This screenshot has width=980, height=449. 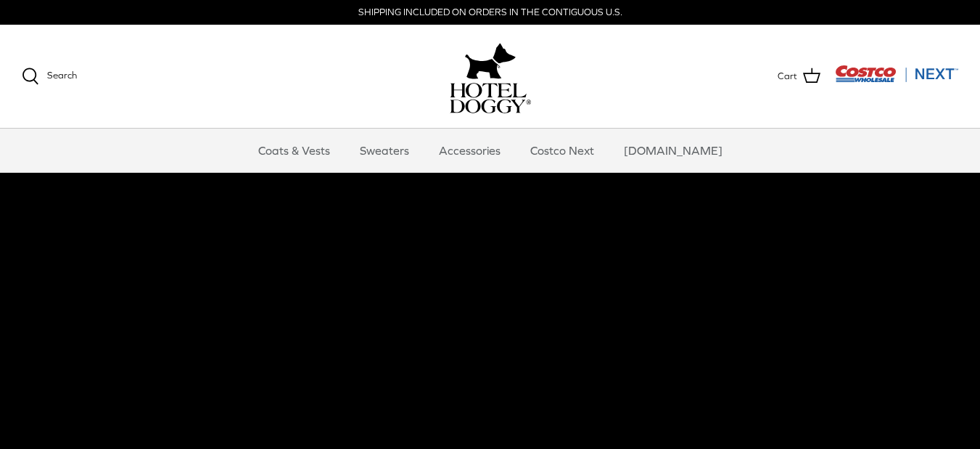 I want to click on a: Accessories, so click(x=470, y=151).